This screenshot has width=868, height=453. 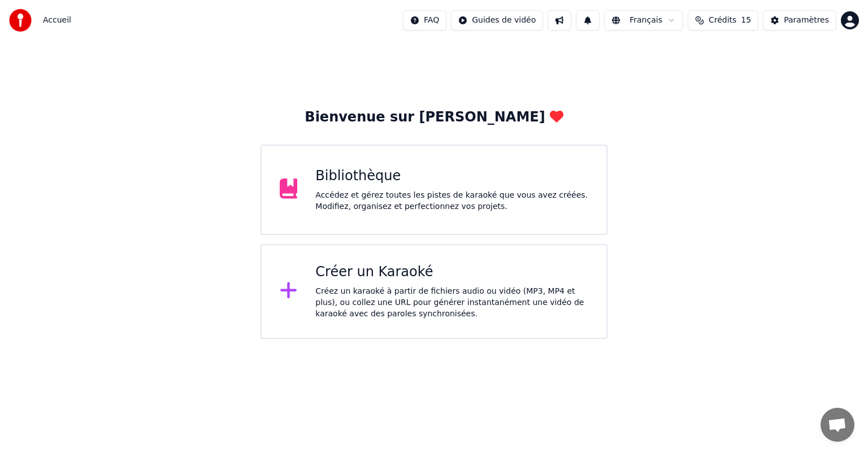 What do you see at coordinates (746, 20) in the screenshot?
I see `span: 15` at bounding box center [746, 20].